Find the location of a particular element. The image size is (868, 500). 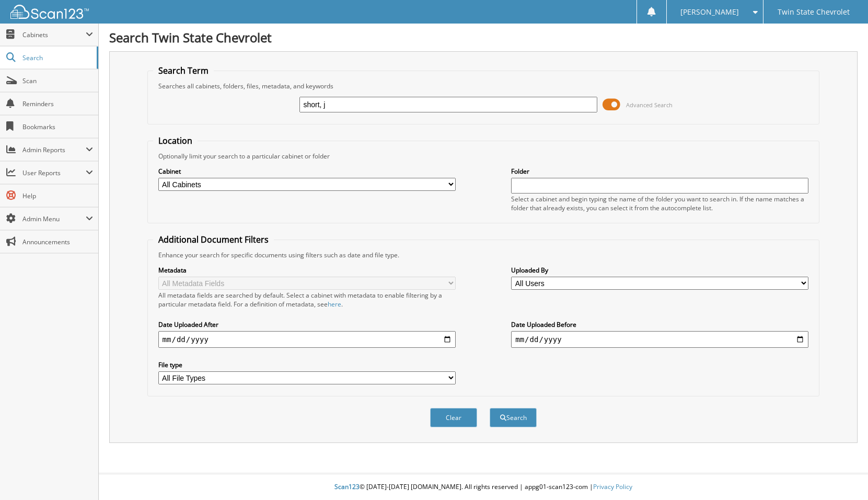

span: Cabinets is located at coordinates (54, 35).